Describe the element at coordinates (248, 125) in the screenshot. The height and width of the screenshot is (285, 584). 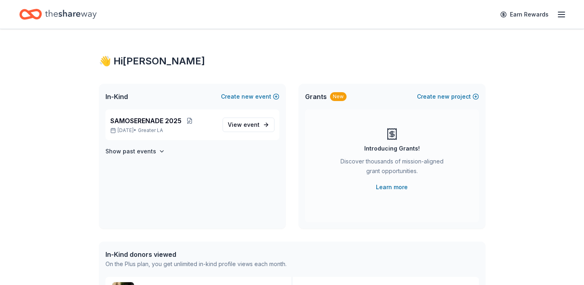
I see `a: View event` at that location.